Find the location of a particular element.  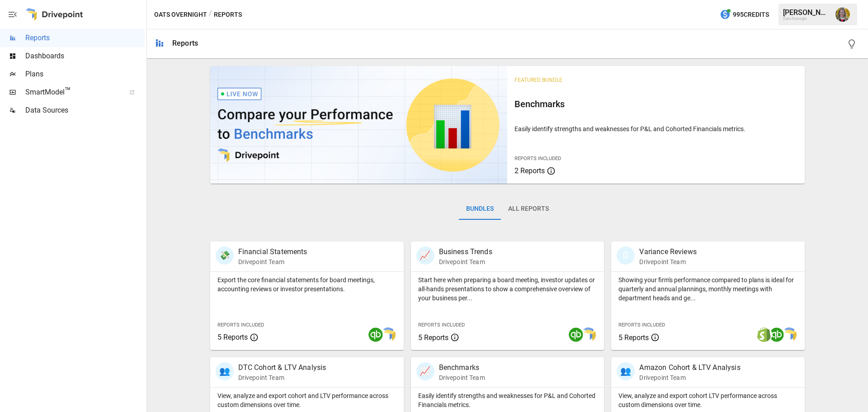

div: Jackie Ghantous is located at coordinates (843, 14).